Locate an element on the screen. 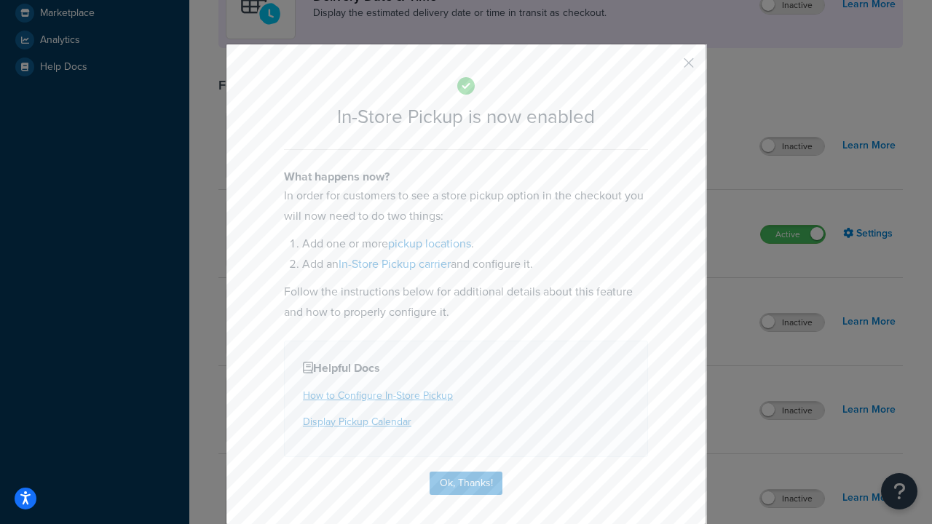  h4: Helpful Docs is located at coordinates (466, 368).